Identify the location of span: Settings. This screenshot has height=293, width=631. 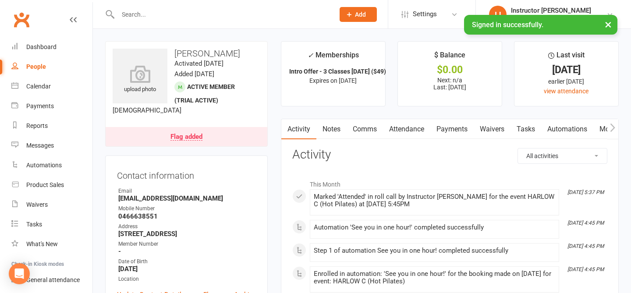
(425, 14).